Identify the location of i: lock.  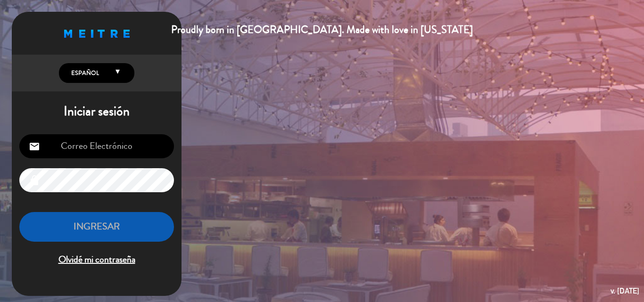
(34, 181).